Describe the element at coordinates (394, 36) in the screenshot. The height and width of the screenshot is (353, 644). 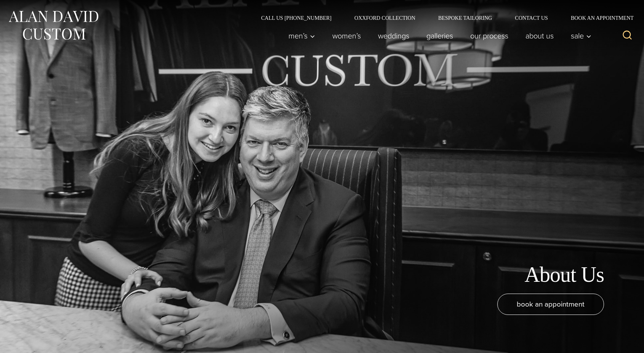
I see `a: weddings` at that location.